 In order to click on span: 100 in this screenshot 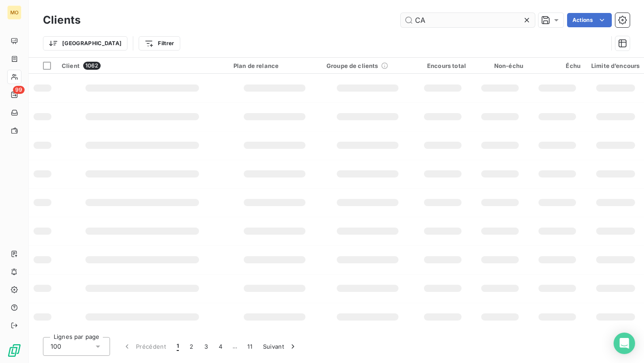, I will do `click(56, 347)`.